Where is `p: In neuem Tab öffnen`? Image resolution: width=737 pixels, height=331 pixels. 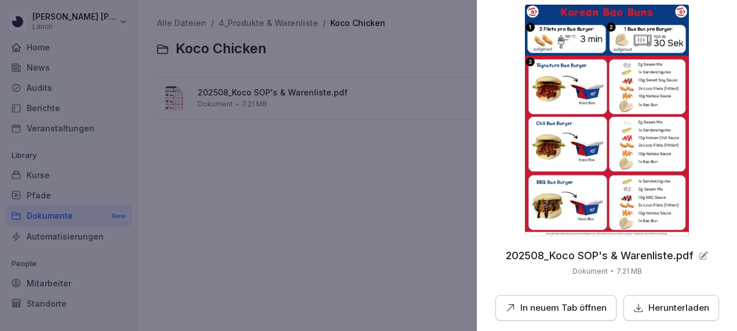 p: In neuem Tab öffnen is located at coordinates (563, 308).